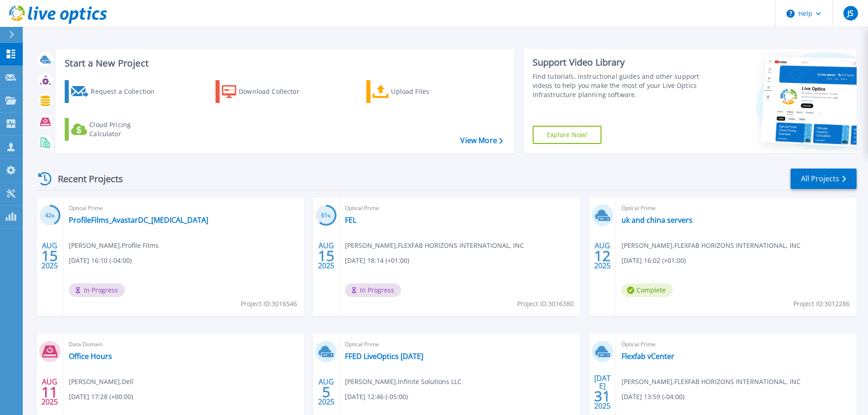  What do you see at coordinates (283, 63) in the screenshot?
I see `h3: Start a New Project` at bounding box center [283, 63].